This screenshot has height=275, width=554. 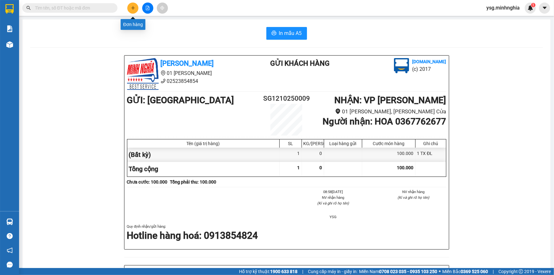 I want to click on button: plus, so click(x=133, y=8).